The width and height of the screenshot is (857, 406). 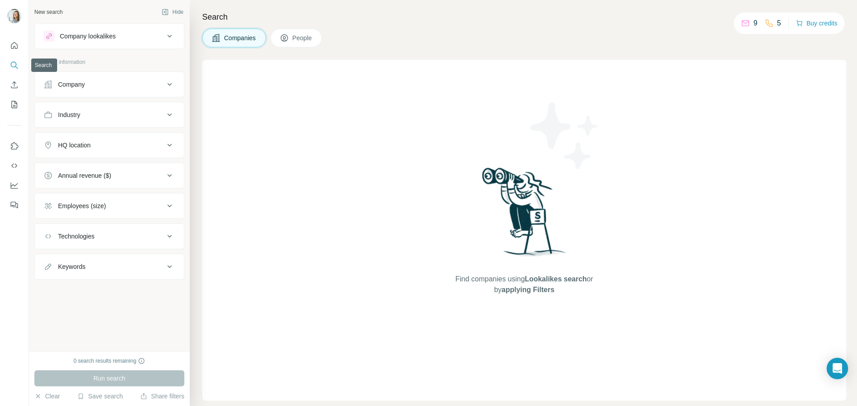 I want to click on img: Avatar, so click(x=14, y=16).